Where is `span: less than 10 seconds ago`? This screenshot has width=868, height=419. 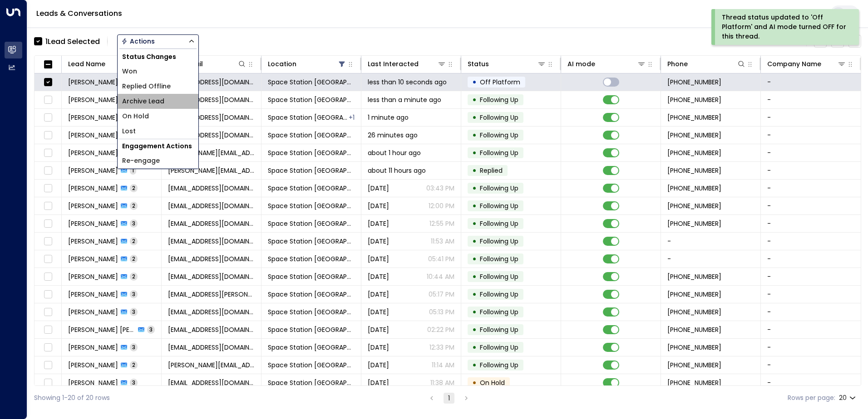 span: less than 10 seconds ago is located at coordinates (408, 82).